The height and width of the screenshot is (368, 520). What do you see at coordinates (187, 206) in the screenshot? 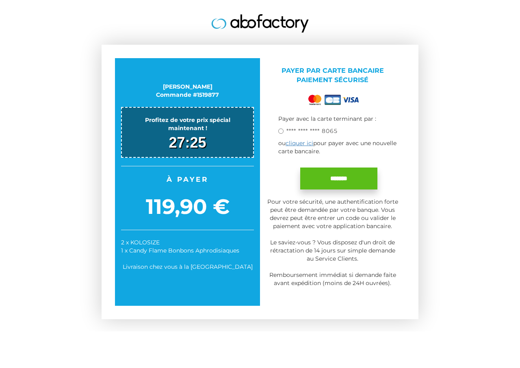
I see `span: 119,90 €` at bounding box center [187, 206].